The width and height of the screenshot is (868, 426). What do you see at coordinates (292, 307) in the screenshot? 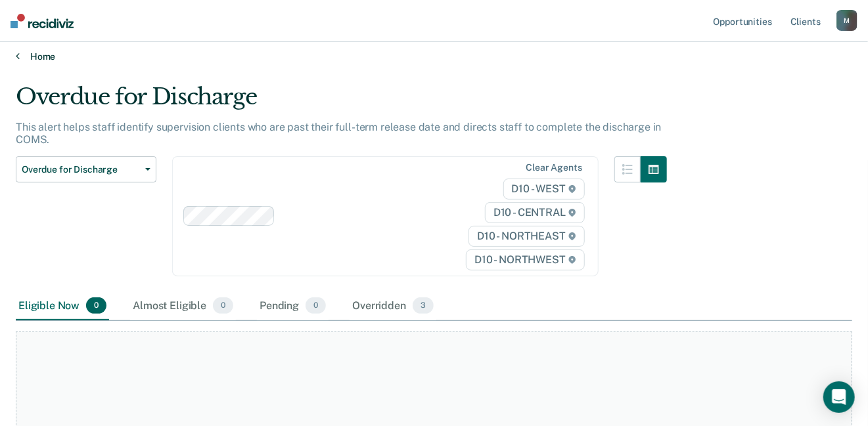
I see `div: Pending0` at bounding box center [292, 307].